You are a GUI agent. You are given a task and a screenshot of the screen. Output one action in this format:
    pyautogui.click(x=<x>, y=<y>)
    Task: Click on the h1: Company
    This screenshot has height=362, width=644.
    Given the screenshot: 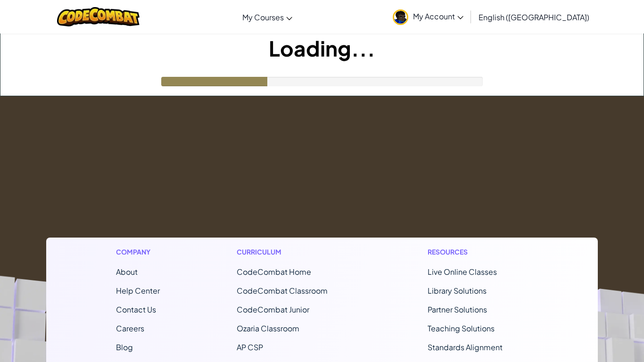 What is the action you would take?
    pyautogui.click(x=137, y=252)
    